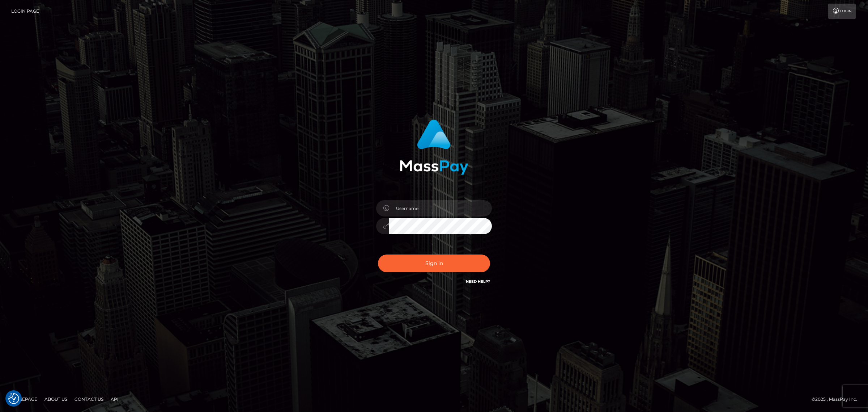  I want to click on div: © 2025 , MassPay Inc., so click(837, 399).